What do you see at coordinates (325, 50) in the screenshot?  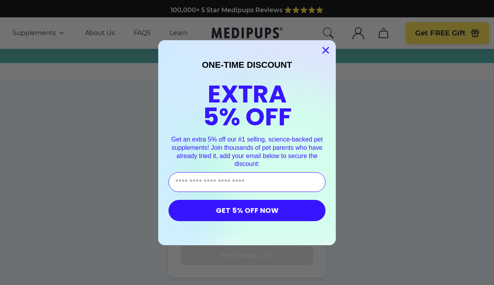 I see `button: Close dialog` at bounding box center [325, 50].